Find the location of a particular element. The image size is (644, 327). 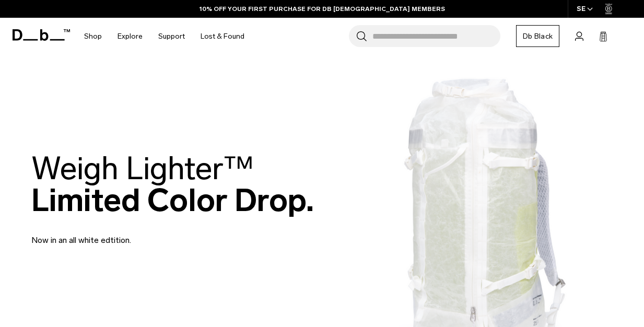

h2: Limited Color Drop. is located at coordinates (173, 184).